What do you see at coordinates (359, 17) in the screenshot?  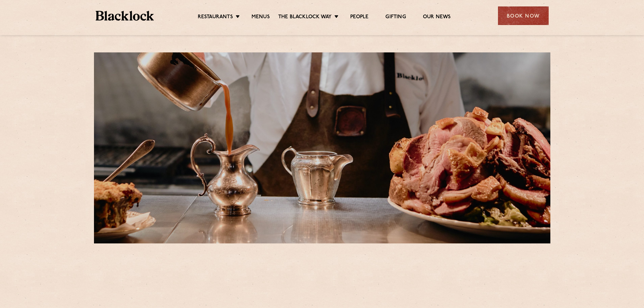 I see `a: People` at bounding box center [359, 17].